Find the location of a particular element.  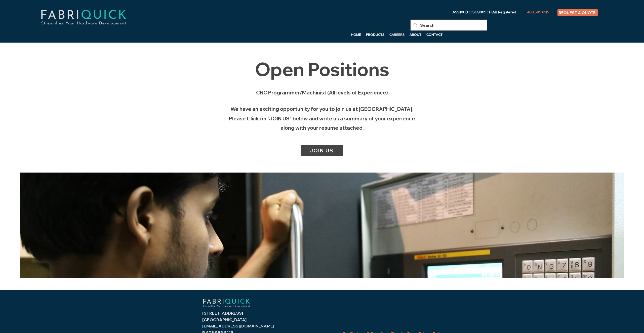

a: CONTACT is located at coordinates (435, 35).